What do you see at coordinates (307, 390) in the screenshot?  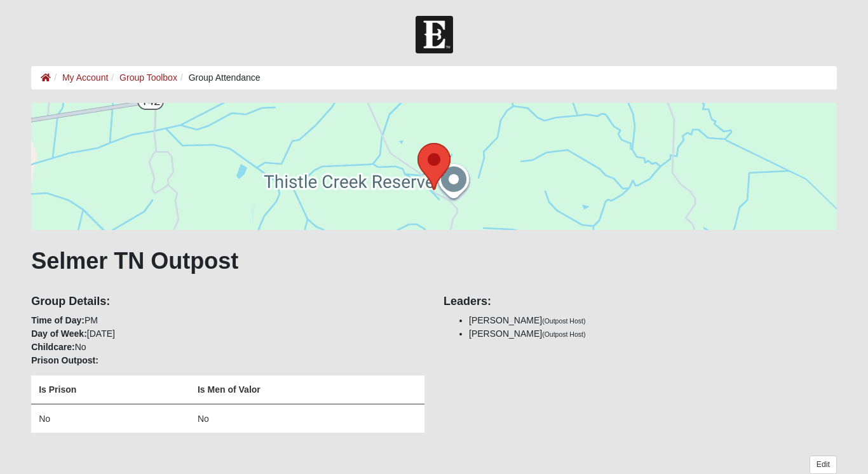 I see `th: Is Men of Valor` at bounding box center [307, 390].